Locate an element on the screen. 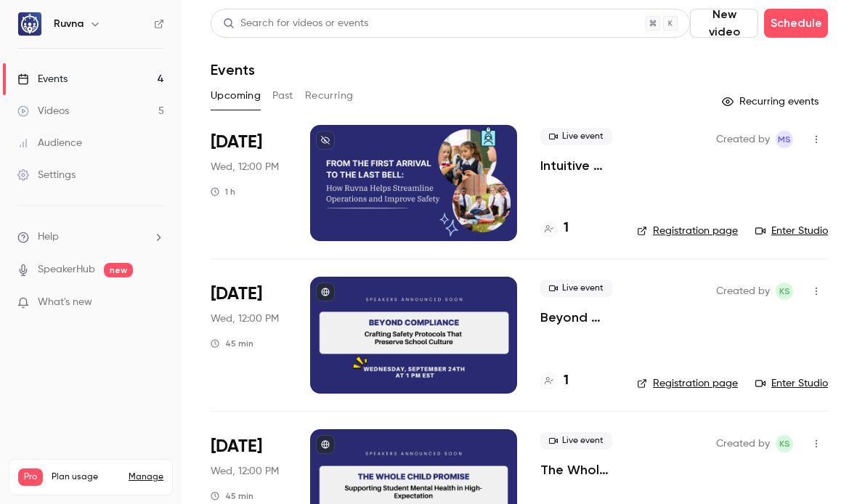 This screenshot has height=504, width=857. a: Beyond Compliance: Crafting Safety Protocols That Preserve School Culture is located at coordinates (576, 317).